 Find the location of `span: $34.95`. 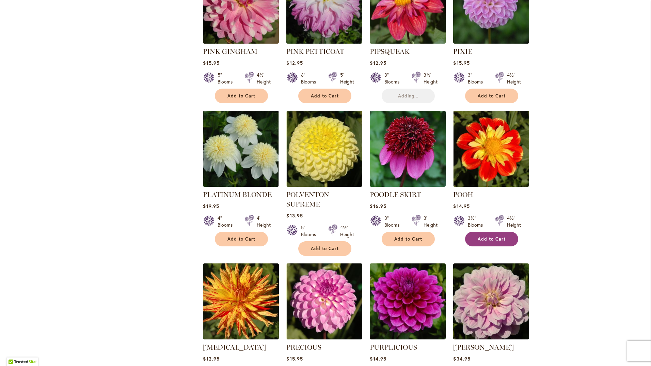

span: $34.95 is located at coordinates (462, 358).